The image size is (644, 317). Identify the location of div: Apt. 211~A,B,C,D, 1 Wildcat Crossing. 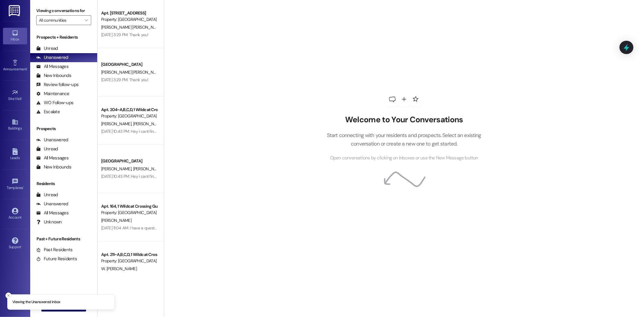
(129, 255).